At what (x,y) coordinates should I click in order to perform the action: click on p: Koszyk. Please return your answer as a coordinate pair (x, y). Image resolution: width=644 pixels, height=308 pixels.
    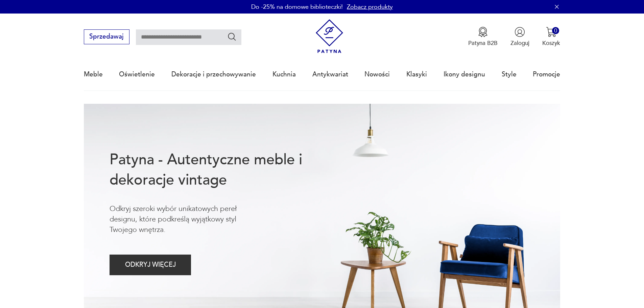
    Looking at the image, I should click on (551, 43).